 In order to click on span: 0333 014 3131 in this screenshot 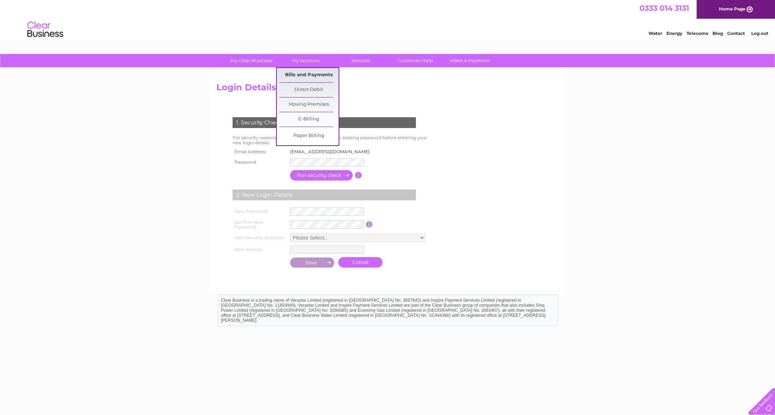, I will do `click(664, 8)`.